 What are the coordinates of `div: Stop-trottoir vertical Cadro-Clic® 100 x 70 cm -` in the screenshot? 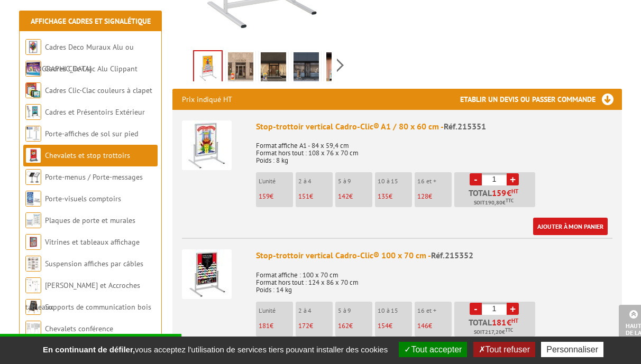 It's located at (435, 255).